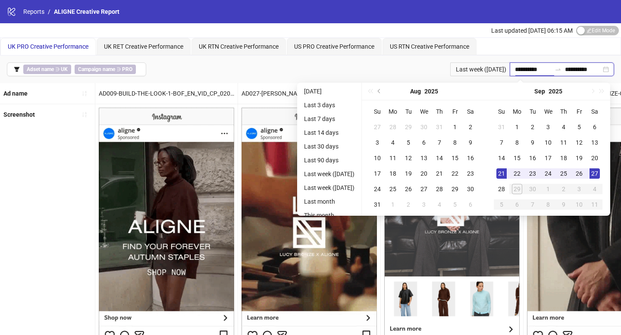 This screenshot has height=335, width=621. Describe the element at coordinates (579, 205) in the screenshot. I see `td: 2025-10-10` at that location.